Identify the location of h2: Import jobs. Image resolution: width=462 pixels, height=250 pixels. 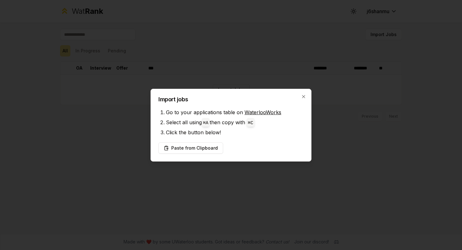
(231, 100).